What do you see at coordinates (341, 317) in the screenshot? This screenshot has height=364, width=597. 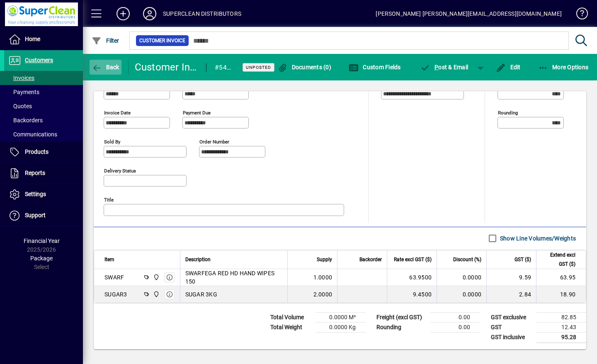 I see `td: 0.0000 M³` at bounding box center [341, 317].